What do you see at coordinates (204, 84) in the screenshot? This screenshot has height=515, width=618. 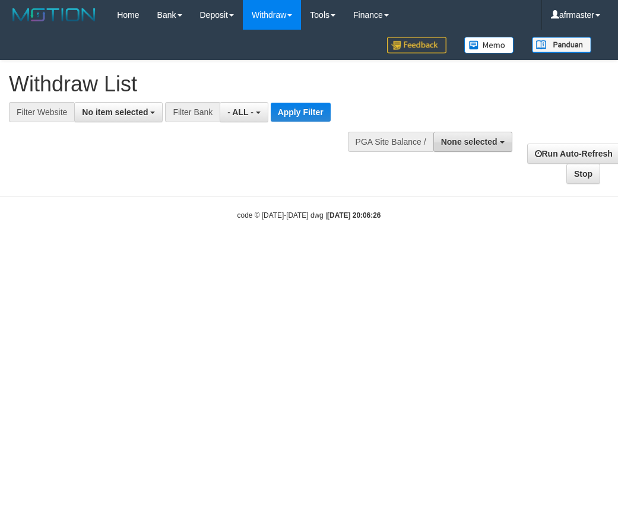 I see `h1: Withdraw List` at bounding box center [204, 84].